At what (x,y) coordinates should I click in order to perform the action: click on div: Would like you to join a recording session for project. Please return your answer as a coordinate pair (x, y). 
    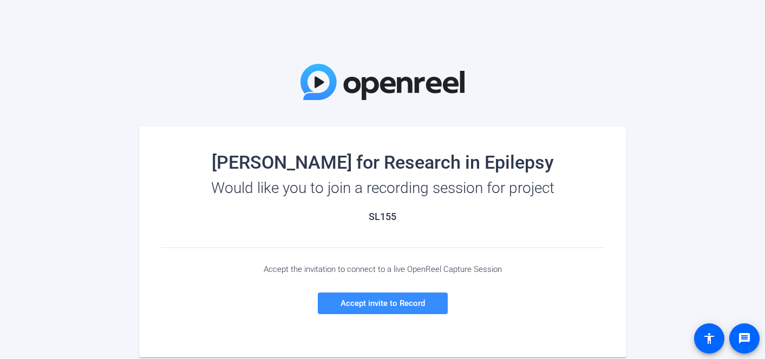
    Looking at the image, I should click on (383, 188).